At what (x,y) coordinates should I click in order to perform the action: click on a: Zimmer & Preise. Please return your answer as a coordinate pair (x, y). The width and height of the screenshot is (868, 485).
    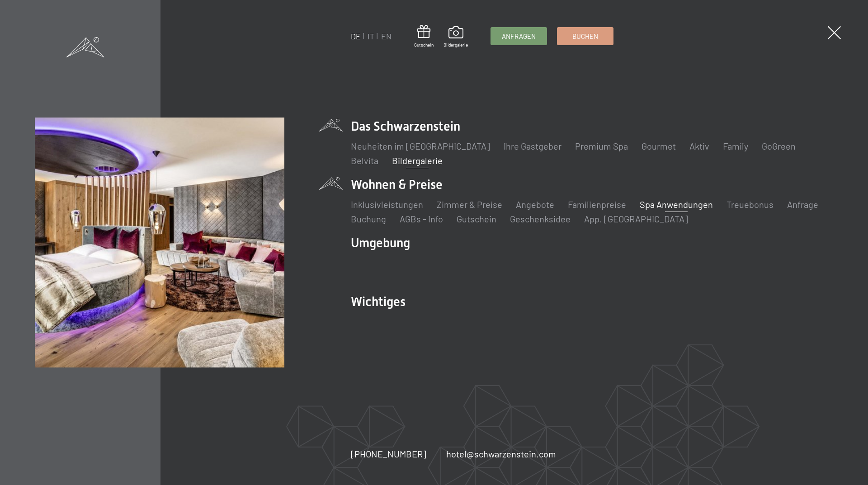
    Looking at the image, I should click on (469, 204).